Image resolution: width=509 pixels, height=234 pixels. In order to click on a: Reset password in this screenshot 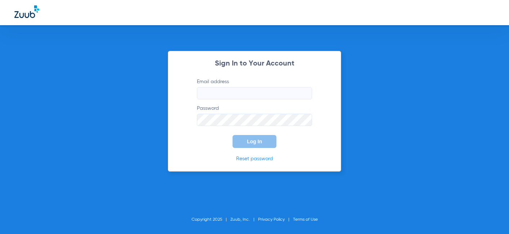, I will do `click(255, 159)`.